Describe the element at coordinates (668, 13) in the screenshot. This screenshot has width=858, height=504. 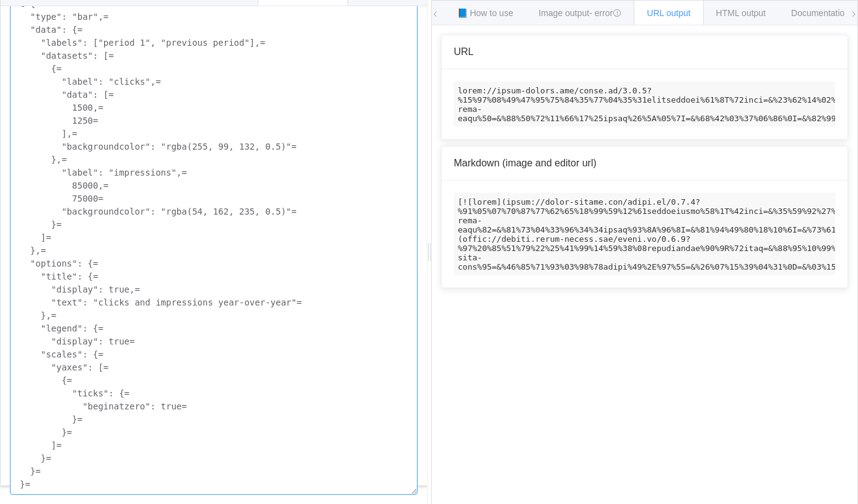
I see `span: URL output` at that location.